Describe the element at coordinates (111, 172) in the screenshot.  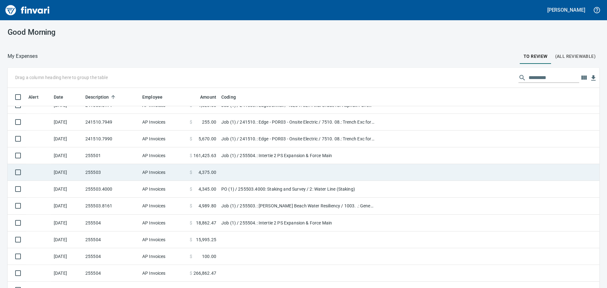
I see `td: 255503` at that location.